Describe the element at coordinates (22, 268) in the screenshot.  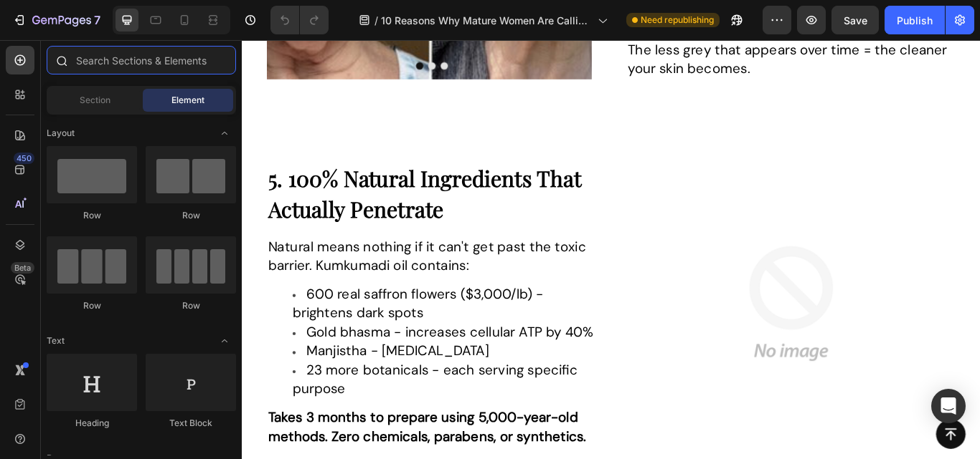
I see `div: Beta` at that location.